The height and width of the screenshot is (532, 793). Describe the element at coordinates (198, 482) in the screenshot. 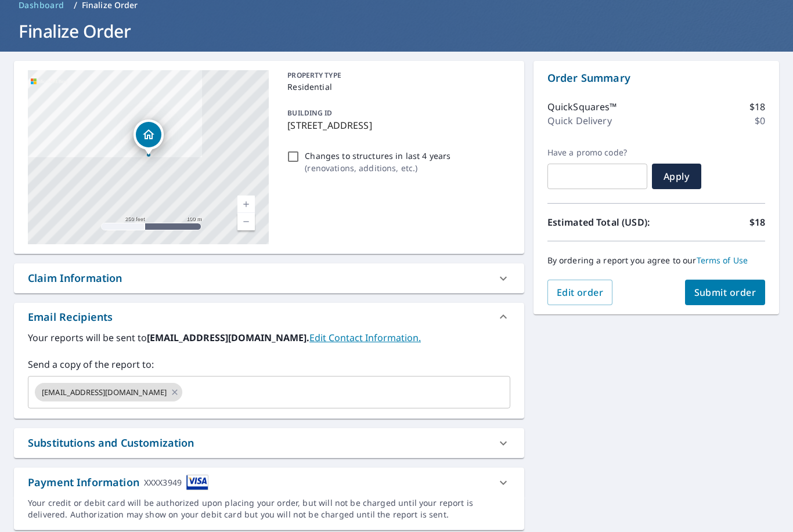

I see `img: cardImage` at that location.